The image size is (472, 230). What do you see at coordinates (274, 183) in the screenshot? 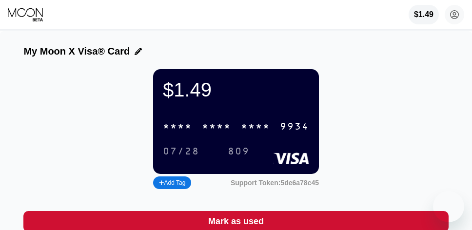
I see `div: Support Token: 5de6a78c45` at bounding box center [274, 183].